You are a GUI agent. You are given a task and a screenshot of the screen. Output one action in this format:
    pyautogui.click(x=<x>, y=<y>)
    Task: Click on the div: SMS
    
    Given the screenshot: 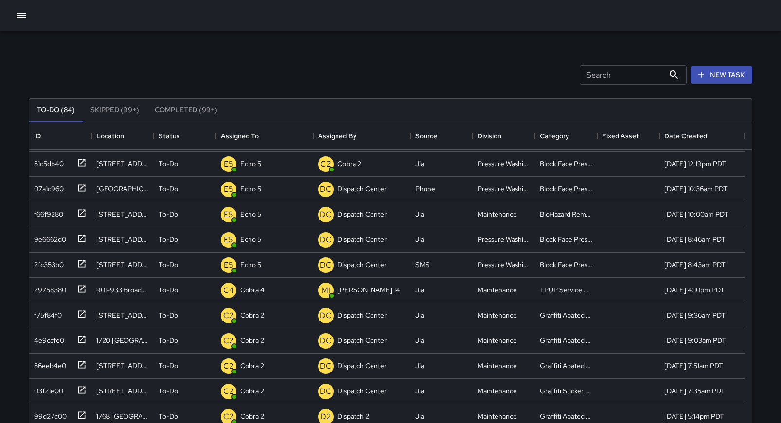 What is the action you would take?
    pyautogui.click(x=422, y=265)
    